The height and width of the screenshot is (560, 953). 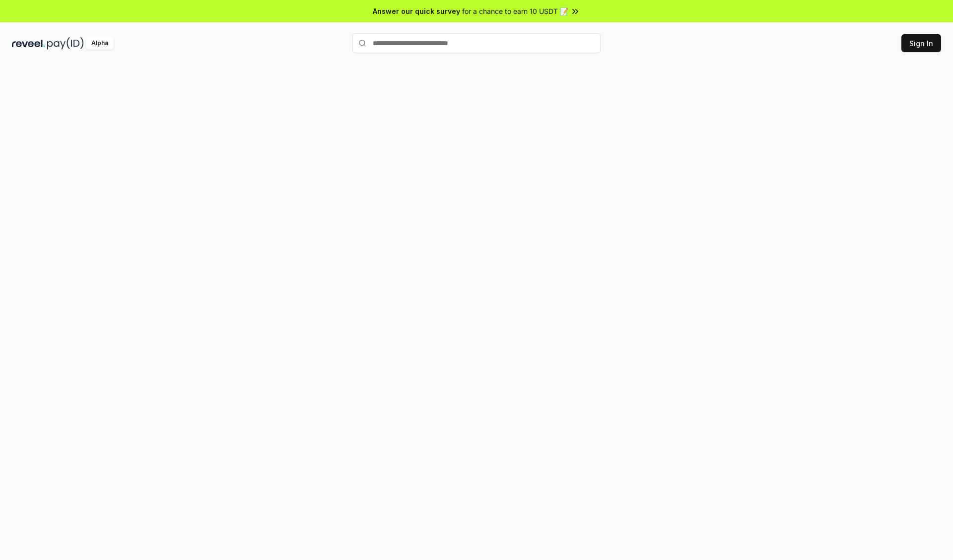 I want to click on img: reveel_dark, so click(x=28, y=43).